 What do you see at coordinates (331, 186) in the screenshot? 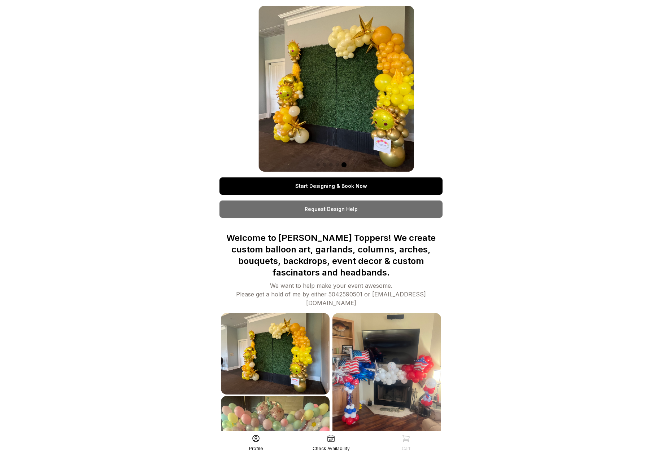
I see `a: Start Designing & Book Now` at bounding box center [331, 186].